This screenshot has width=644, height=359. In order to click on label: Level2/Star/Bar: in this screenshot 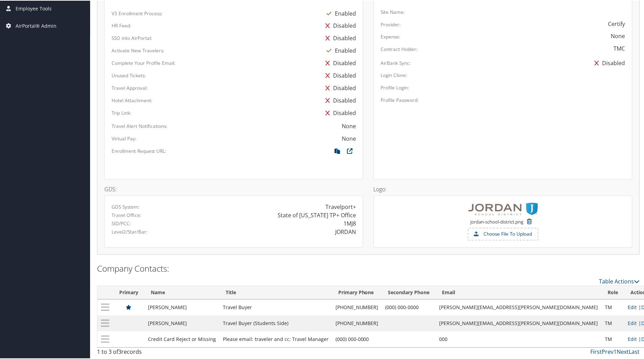, I will do `click(130, 232)`.